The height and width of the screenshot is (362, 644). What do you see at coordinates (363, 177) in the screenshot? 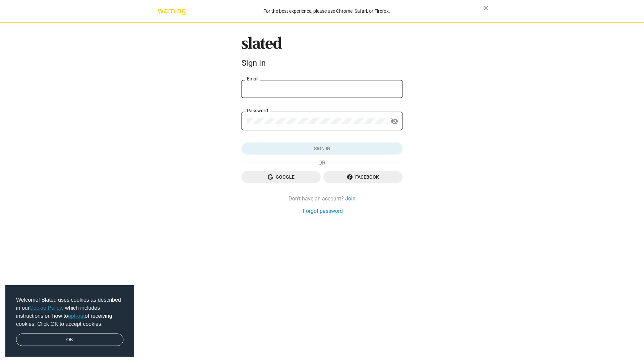
I see `button: Facebook` at bounding box center [363, 177].